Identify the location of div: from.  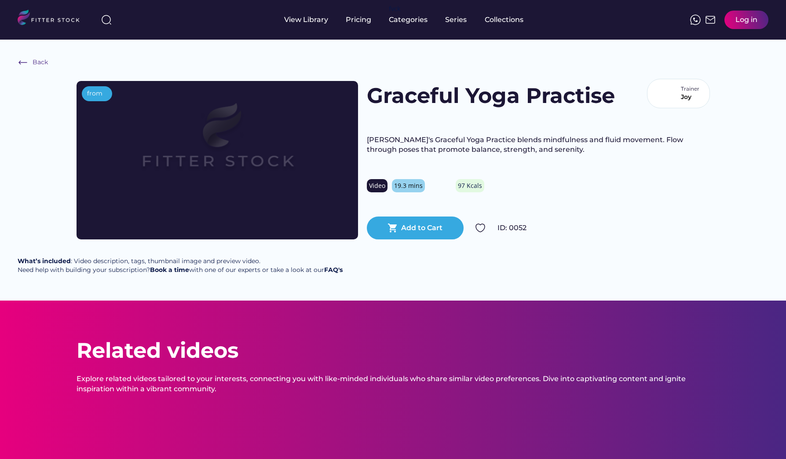
(95, 94).